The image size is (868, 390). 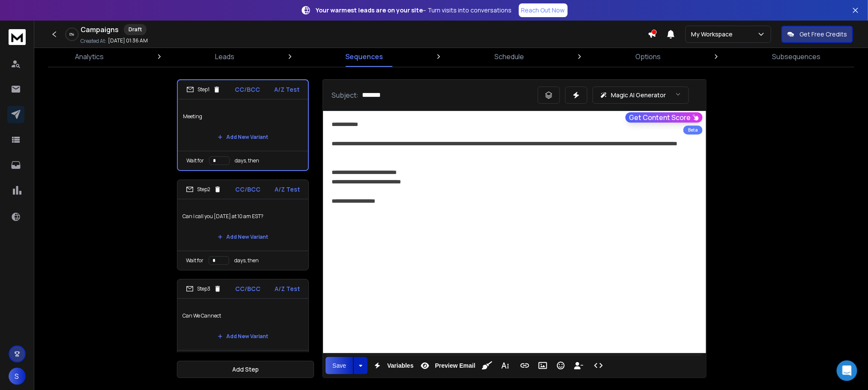 What do you see at coordinates (796, 57) in the screenshot?
I see `a: Subsequences` at bounding box center [796, 57].